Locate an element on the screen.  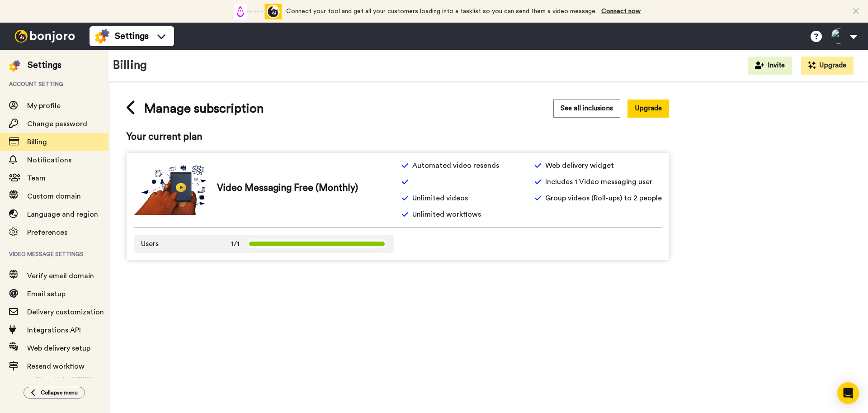
span: Team is located at coordinates (36, 178).